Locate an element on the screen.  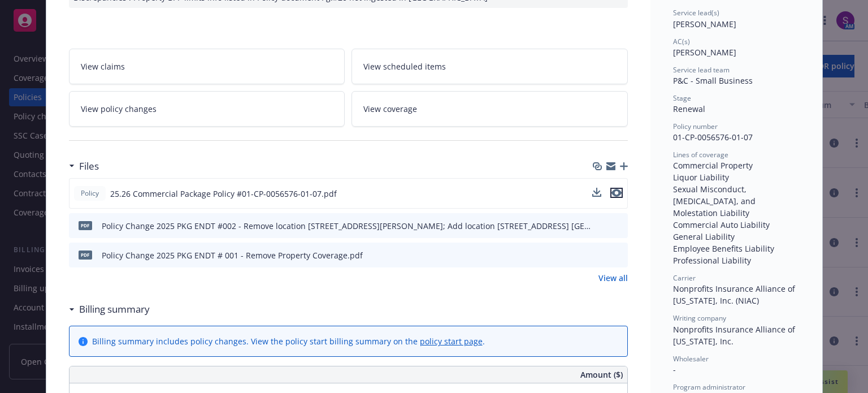
span: Policy number is located at coordinates (695, 126).